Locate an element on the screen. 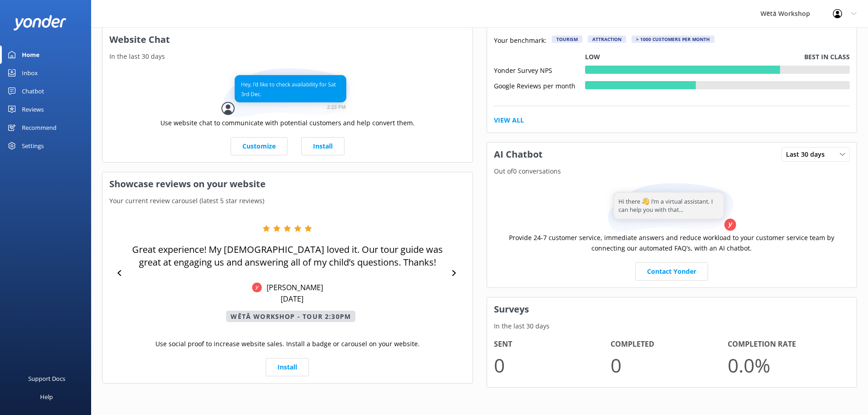 The image size is (868, 415). p: Use social proof to increase website sales. Install a badge or carousel on your website. is located at coordinates (287, 344).